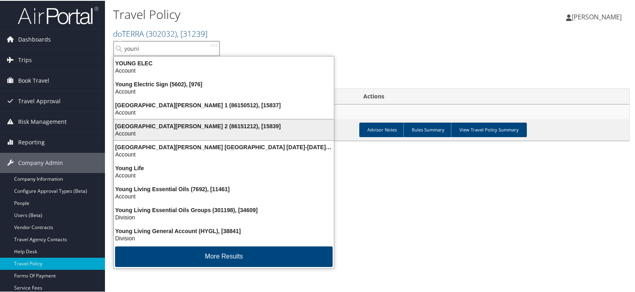 The width and height of the screenshot is (635, 292). What do you see at coordinates (285, 14) in the screenshot?
I see `h1: Travel Policy` at bounding box center [285, 14].